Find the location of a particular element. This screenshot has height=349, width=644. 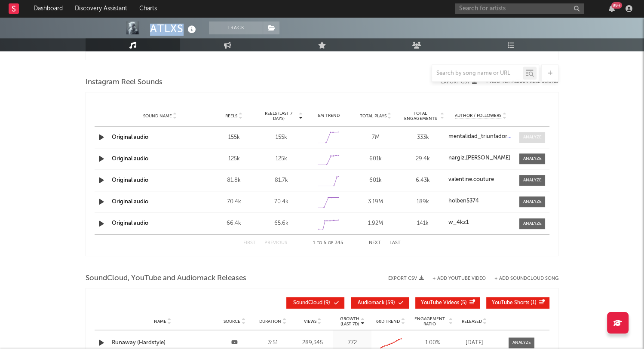

strong: valentine.couture is located at coordinates (471, 179).